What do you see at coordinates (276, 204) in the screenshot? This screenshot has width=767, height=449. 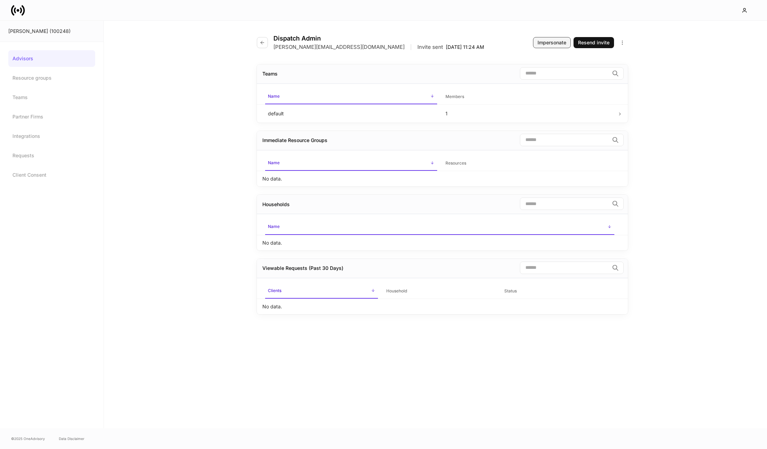 I see `div: Households` at bounding box center [276, 204].